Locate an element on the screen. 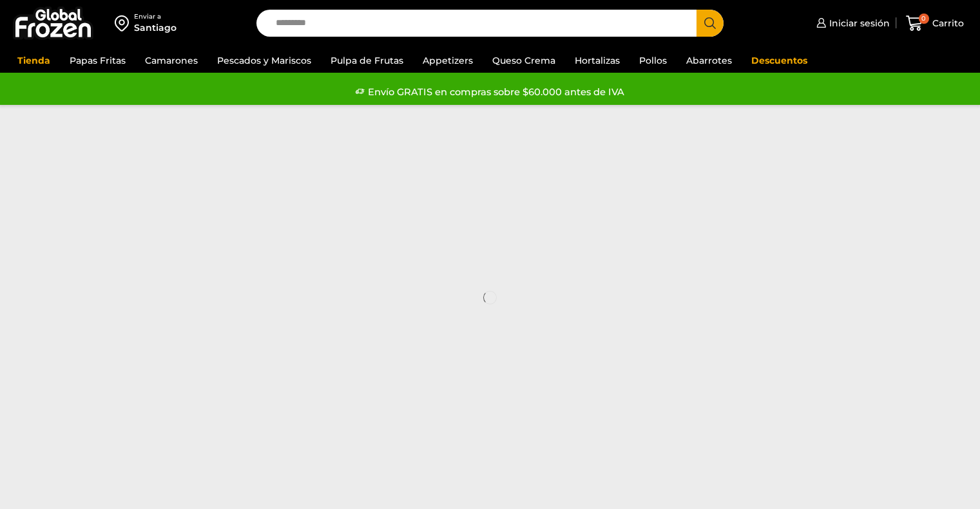 Image resolution: width=980 pixels, height=509 pixels. img: address-field-icon.svg is located at coordinates (125, 23).